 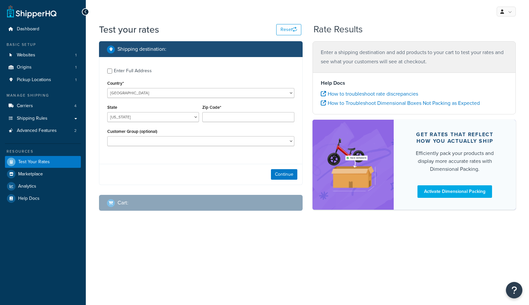 I want to click on input: Enter Full Address, so click(x=109, y=71).